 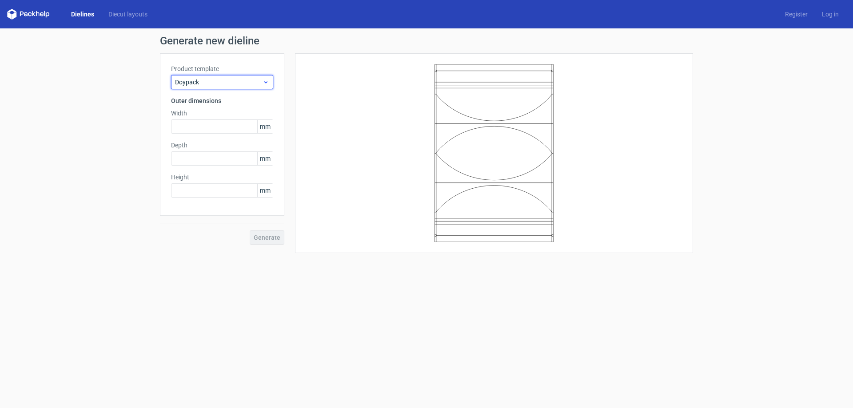 What do you see at coordinates (222, 101) in the screenshot?
I see `h3: Outer dimensions` at bounding box center [222, 101].